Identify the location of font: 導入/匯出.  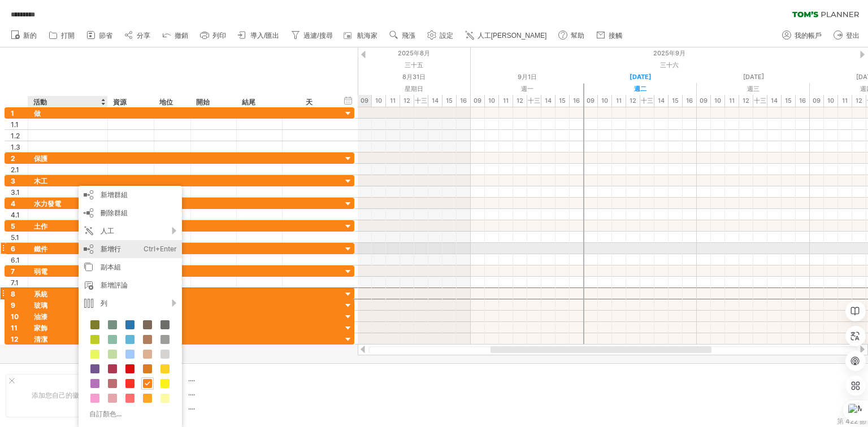
(265, 36).